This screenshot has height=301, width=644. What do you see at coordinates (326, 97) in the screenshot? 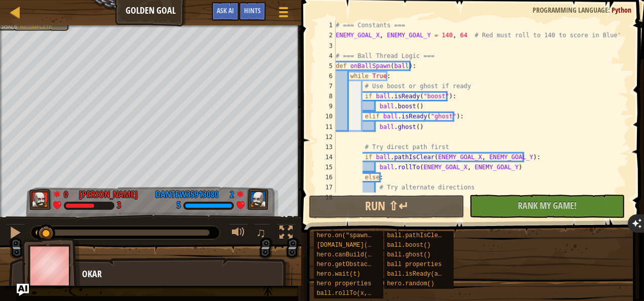
I see `div: 8` at bounding box center [326, 97].